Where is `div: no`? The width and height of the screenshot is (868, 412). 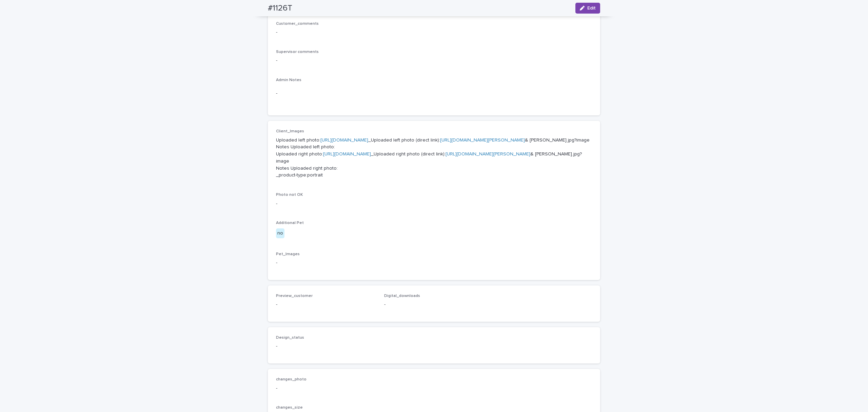
div: no is located at coordinates (280, 233).